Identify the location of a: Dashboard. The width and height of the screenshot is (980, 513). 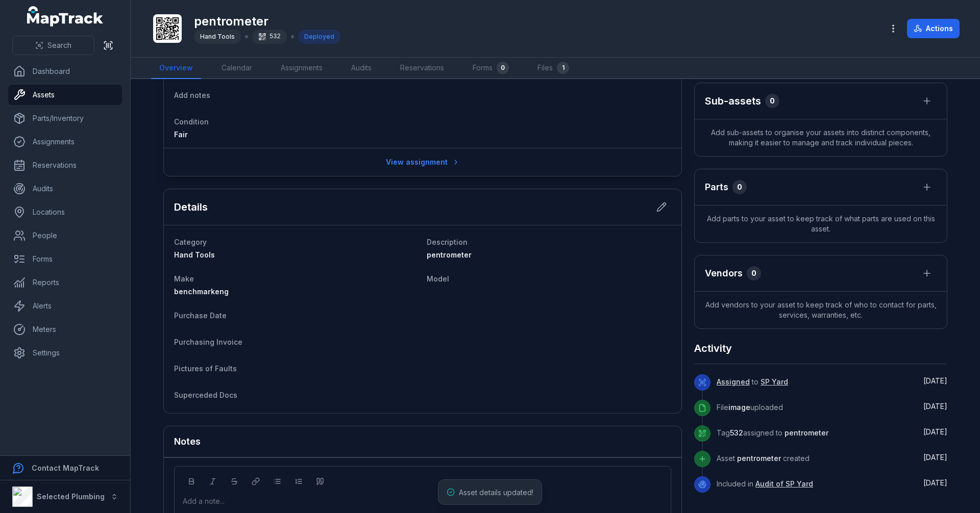
(65, 72).